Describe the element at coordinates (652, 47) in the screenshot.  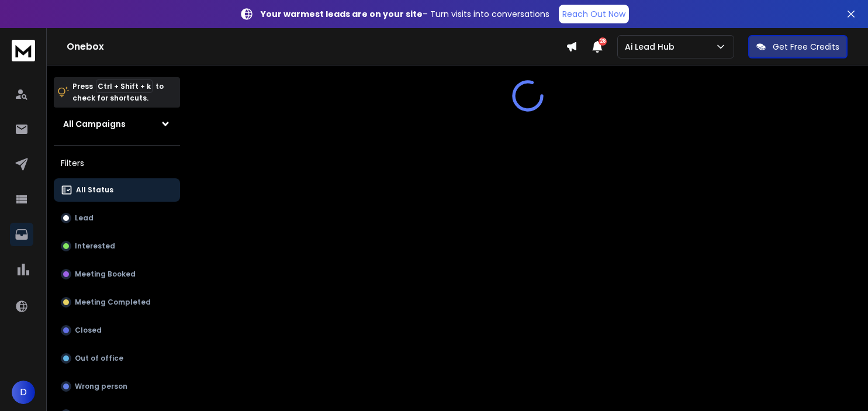
I see `p: Ai Lead Hub` at that location.